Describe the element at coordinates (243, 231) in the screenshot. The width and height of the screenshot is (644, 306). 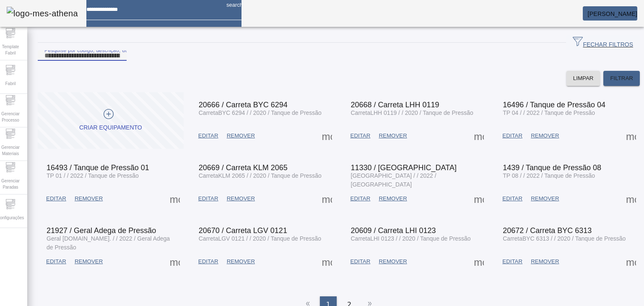
I see `span: 20670 / Carreta LGV 0121` at that location.